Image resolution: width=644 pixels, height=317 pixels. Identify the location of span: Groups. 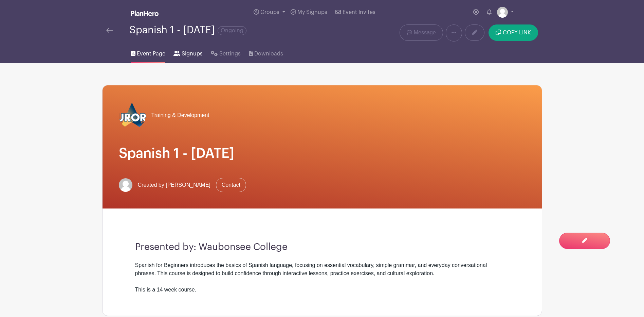
(270, 12).